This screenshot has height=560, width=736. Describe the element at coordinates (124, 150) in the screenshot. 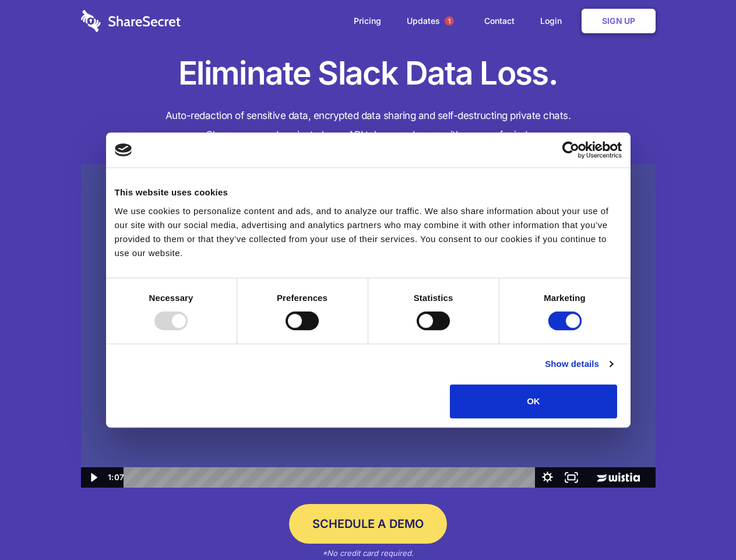

I see `img: logo` at that location.